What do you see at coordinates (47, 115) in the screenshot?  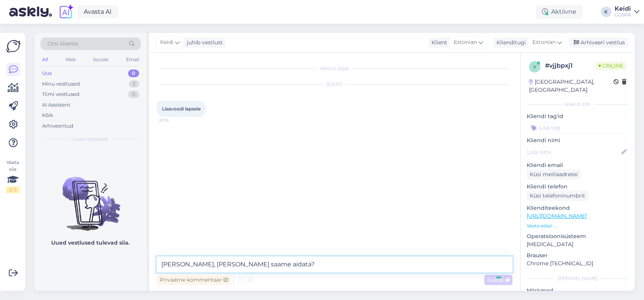 I see `div: Kõik` at bounding box center [47, 115].